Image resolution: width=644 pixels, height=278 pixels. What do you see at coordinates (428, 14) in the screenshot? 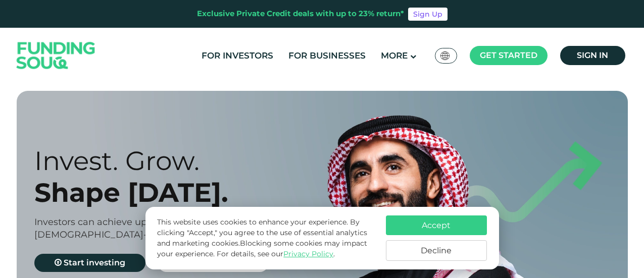
I see `a: Sign Up` at bounding box center [428, 14].